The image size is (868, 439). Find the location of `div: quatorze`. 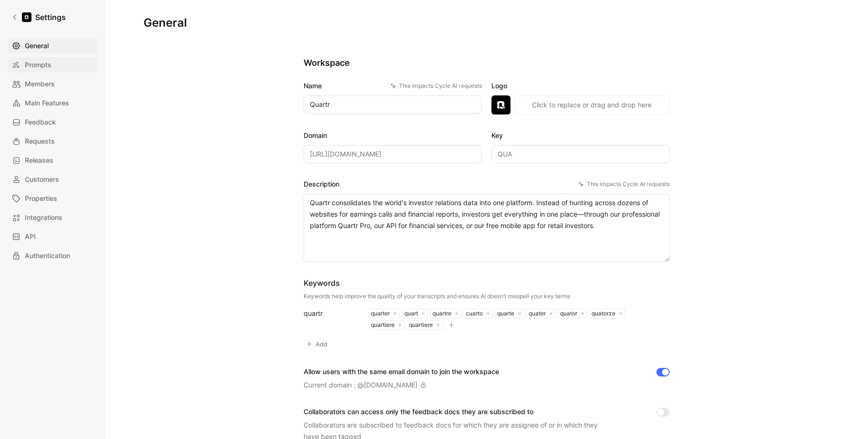

div: quatorze is located at coordinates (602, 313).